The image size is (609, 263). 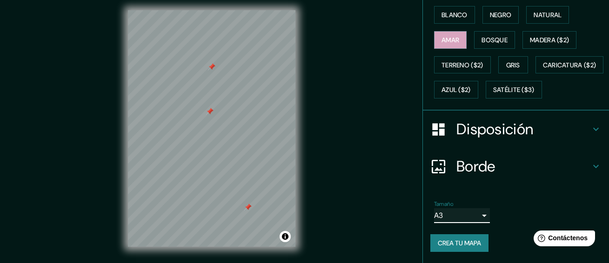 I want to click on font: Gris, so click(x=513, y=65).